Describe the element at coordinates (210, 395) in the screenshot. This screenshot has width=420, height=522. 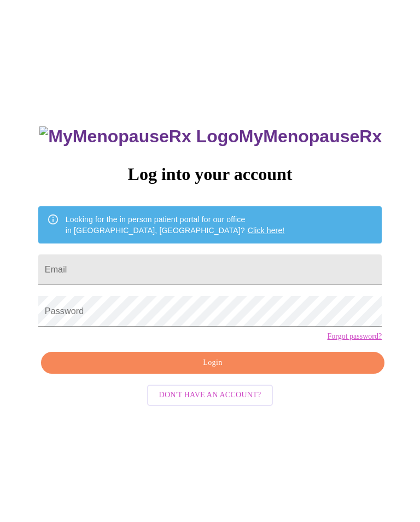
I see `span: Don't have an account?` at that location.